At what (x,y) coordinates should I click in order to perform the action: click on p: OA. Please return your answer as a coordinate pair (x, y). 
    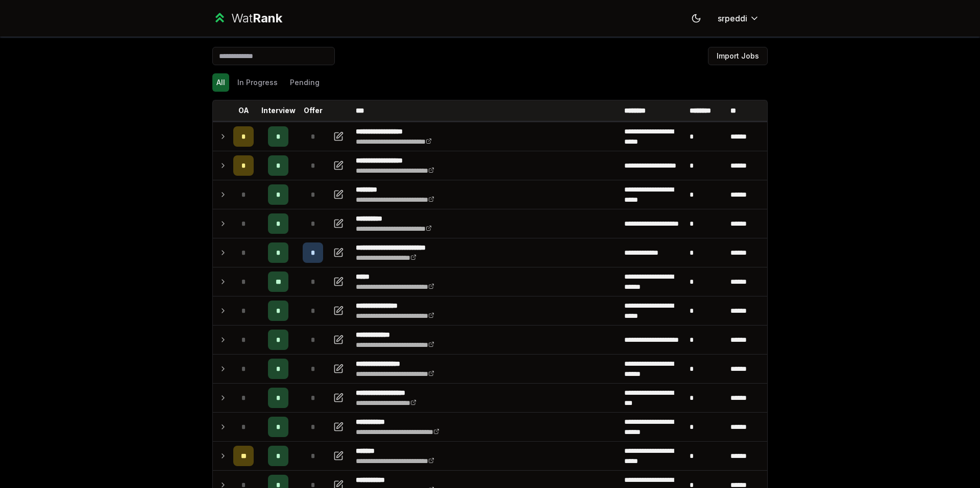
    Looking at the image, I should click on (243, 111).